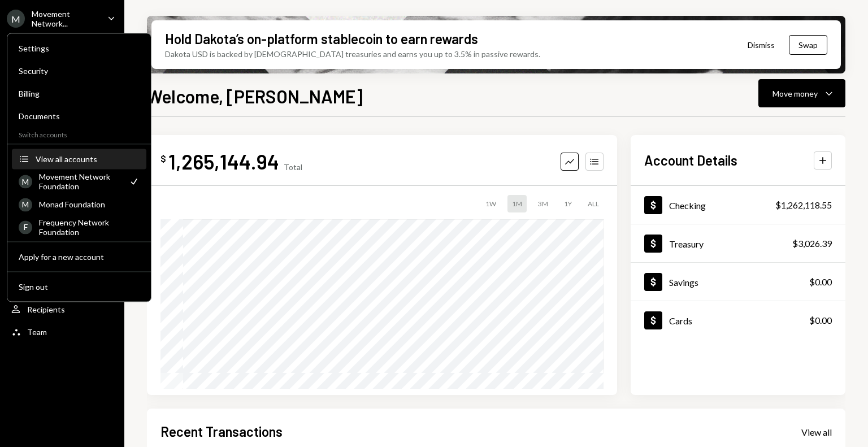  Describe the element at coordinates (79, 227) in the screenshot. I see `a: FFrequency Network Foundation` at that location.